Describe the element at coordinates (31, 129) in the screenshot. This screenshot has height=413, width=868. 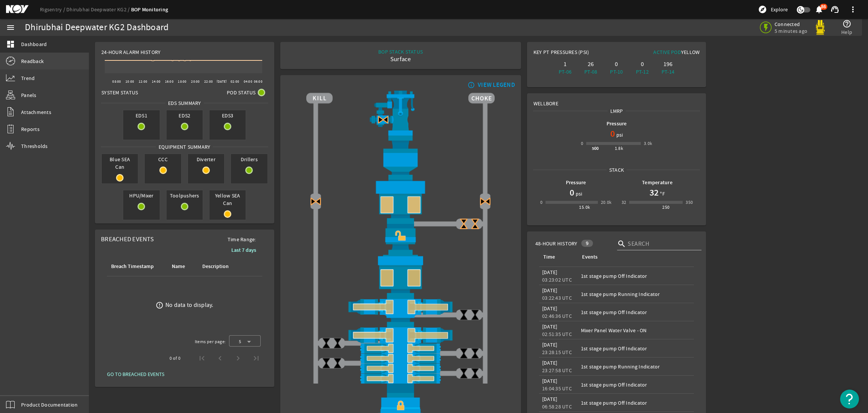
I see `span: Reports` at that location.